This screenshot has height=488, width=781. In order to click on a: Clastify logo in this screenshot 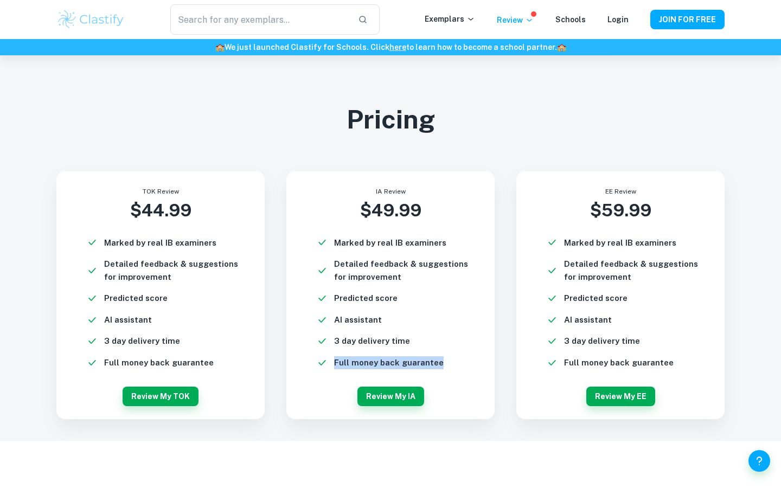, I will do `click(91, 20)`.